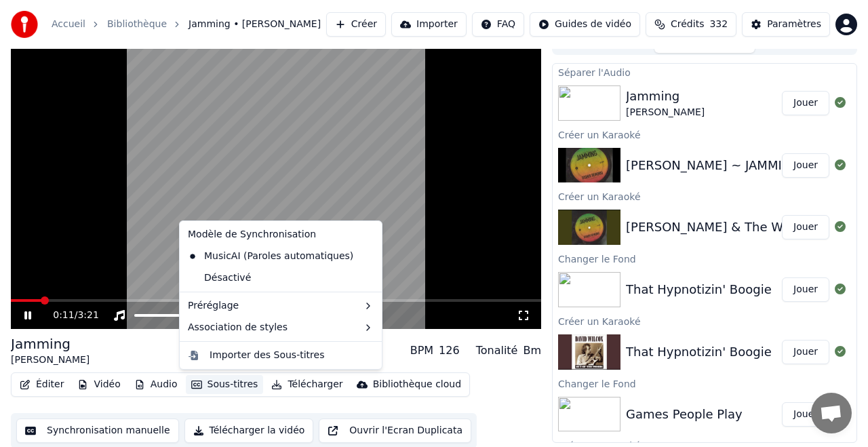 This screenshot has width=868, height=447. What do you see at coordinates (186, 25) in the screenshot?
I see `nav: breadcrumb` at bounding box center [186, 25].